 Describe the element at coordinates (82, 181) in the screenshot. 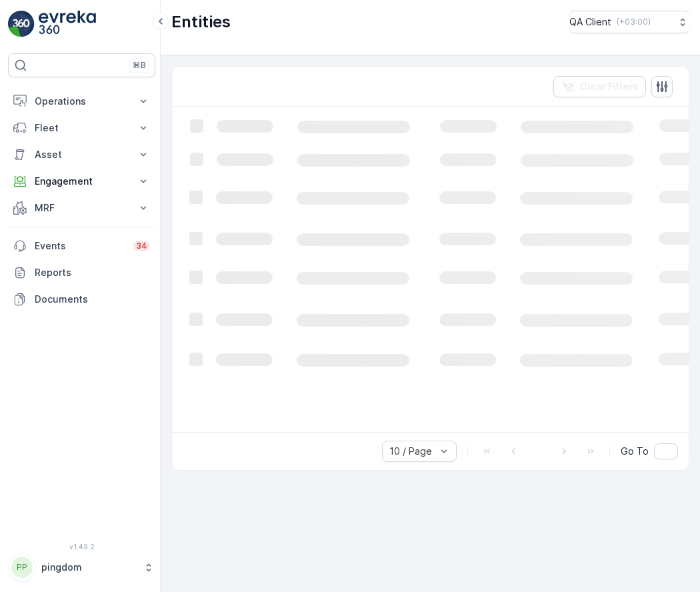

I see `button: Engagement` at that location.